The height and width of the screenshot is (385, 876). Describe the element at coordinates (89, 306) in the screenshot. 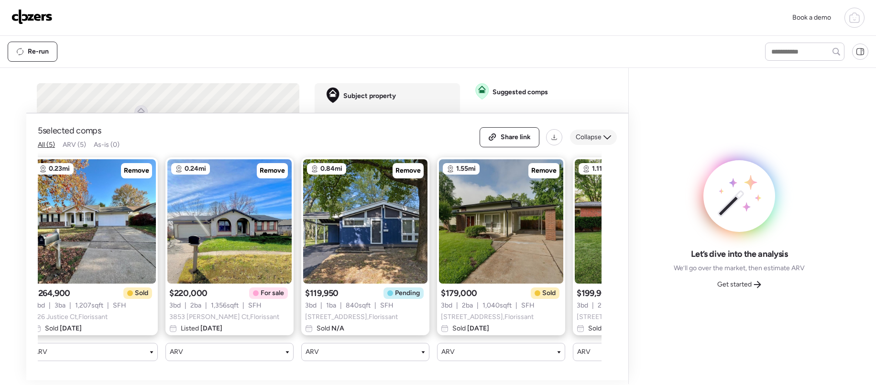

I see `span: 1,207 sqft` at that location.